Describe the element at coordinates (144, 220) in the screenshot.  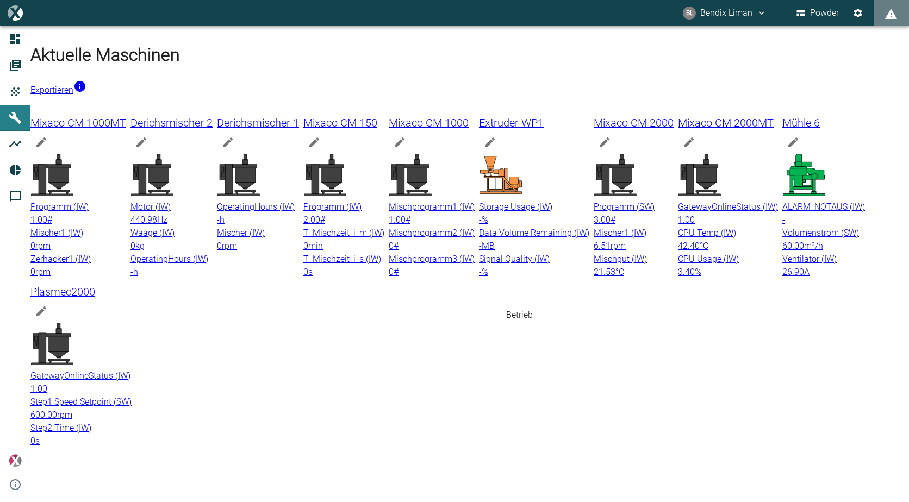
I see `span: 440.98` at that location.